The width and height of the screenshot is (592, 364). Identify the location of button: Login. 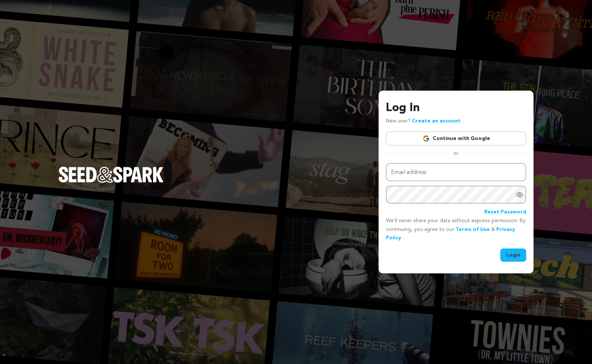
(513, 255).